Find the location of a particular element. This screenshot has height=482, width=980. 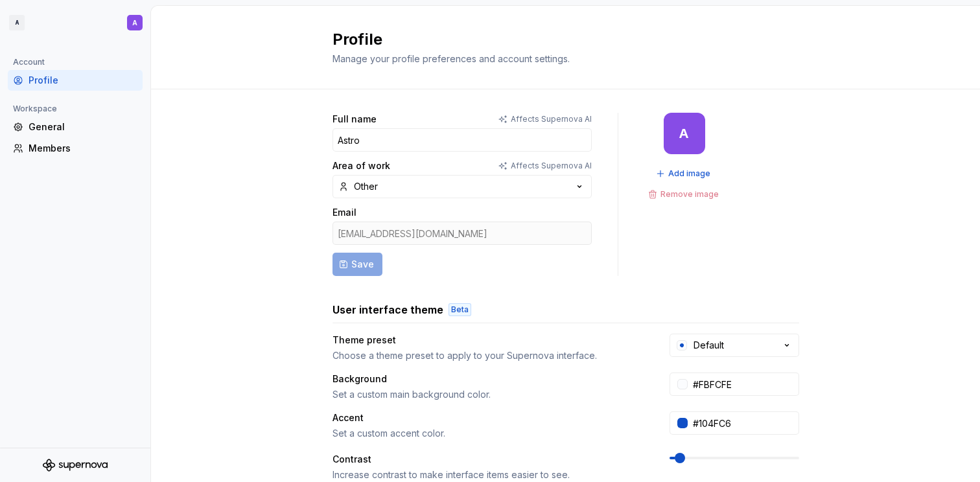

a: General is located at coordinates (75, 127).